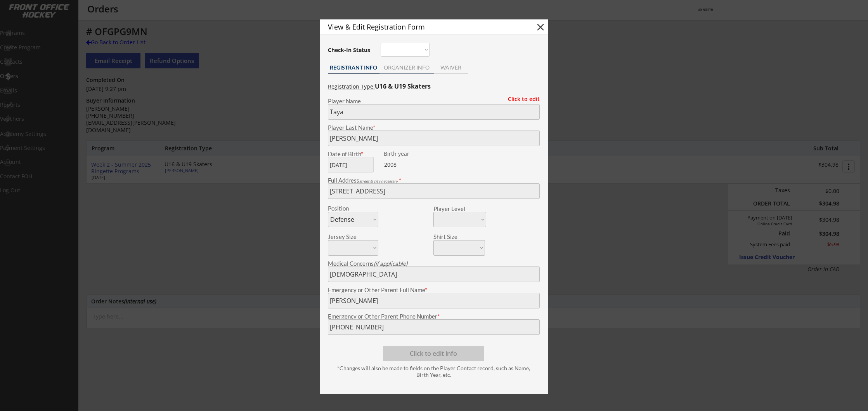  What do you see at coordinates (434, 127) in the screenshot?
I see `div: Player Last Name` at bounding box center [434, 127].